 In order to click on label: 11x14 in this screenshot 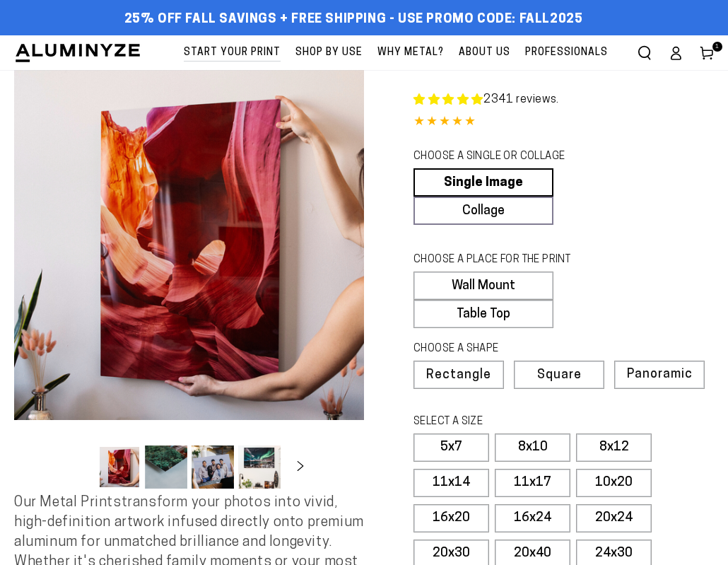, I will do `click(451, 483)`.